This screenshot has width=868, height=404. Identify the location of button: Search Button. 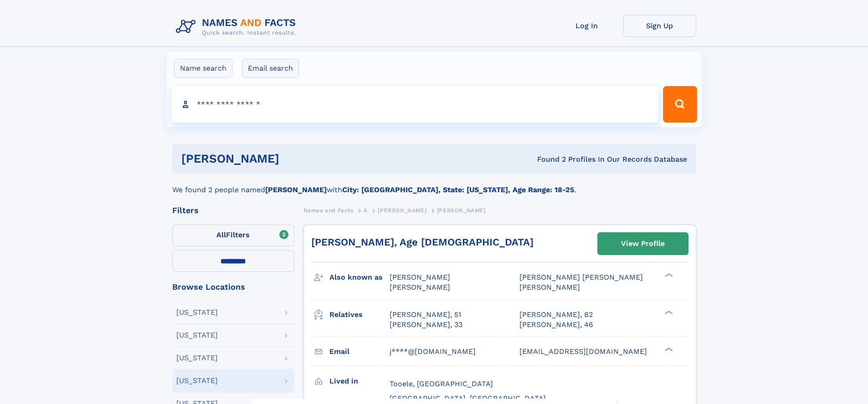
(680, 104).